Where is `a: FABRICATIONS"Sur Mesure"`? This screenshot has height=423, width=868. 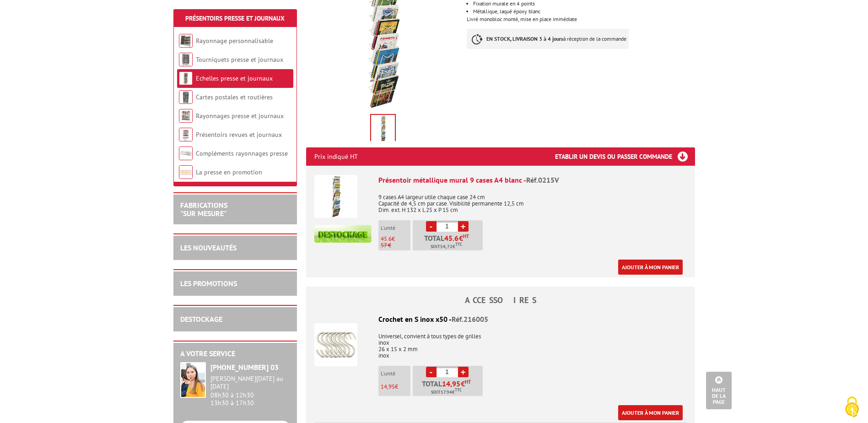
a: FABRICATIONS"Sur Mesure" is located at coordinates (204, 209).